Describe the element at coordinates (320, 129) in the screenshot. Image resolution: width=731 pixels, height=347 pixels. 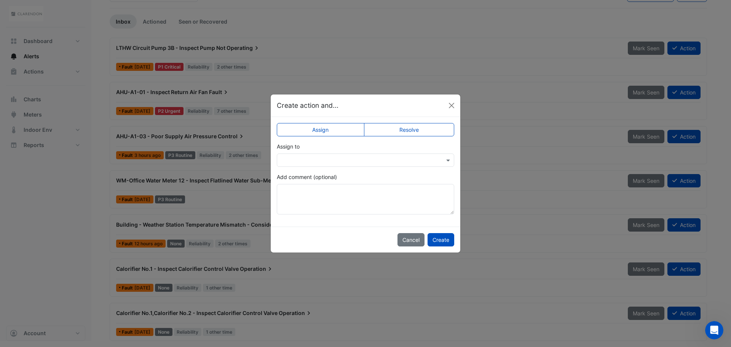
I see `label: Assign` at that location.